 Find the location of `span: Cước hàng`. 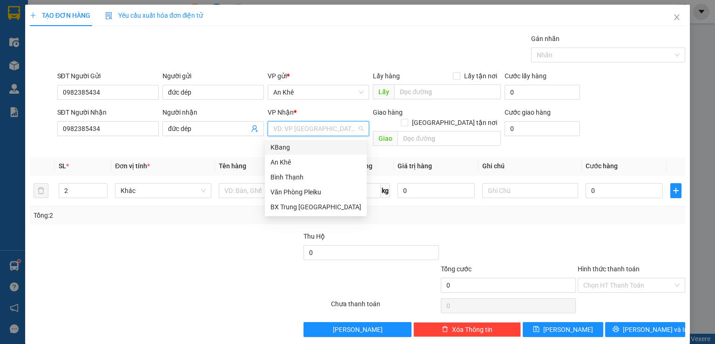

span: Cước hàng is located at coordinates (602, 166).